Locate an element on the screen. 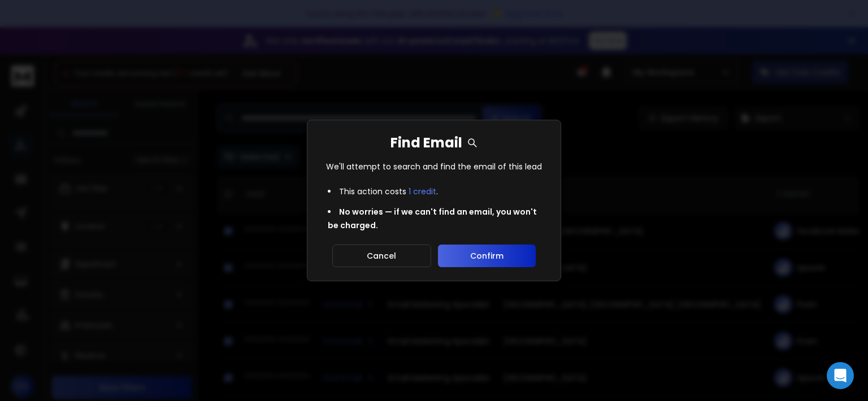 The image size is (868, 401). li: No worries — if we can't find an email, you won't be charged. is located at coordinates (434, 218).